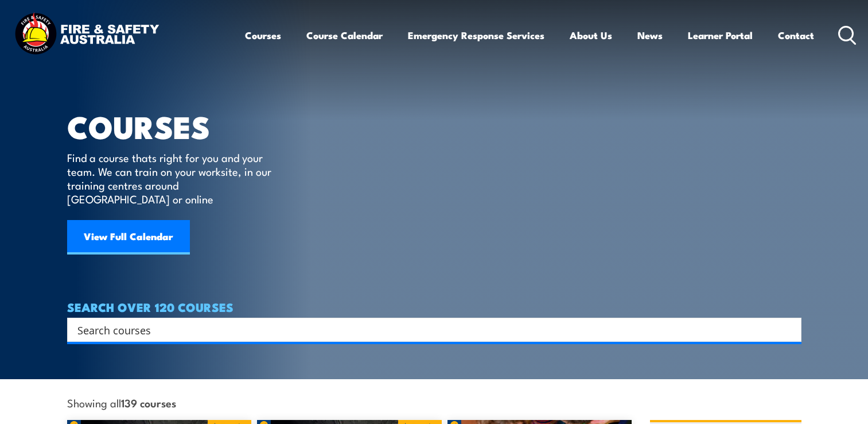 This screenshot has width=868, height=424. Describe the element at coordinates (427, 330) in the screenshot. I see `input: Search input` at that location.